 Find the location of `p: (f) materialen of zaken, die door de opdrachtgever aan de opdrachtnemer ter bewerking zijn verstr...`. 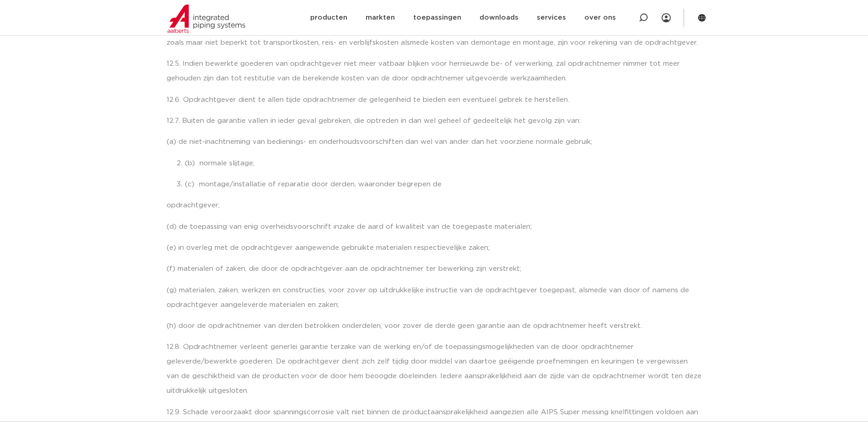

p: (f) materialen of zaken, die door de opdrachtgever aan de opdrachtnemer ter bewerking zijn verstr... is located at coordinates (434, 269).